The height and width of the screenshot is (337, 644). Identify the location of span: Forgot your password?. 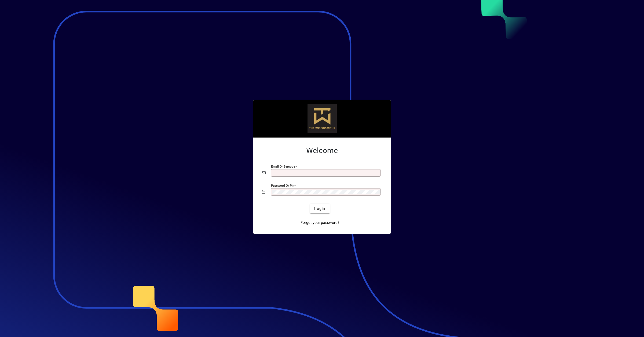
(320, 223).